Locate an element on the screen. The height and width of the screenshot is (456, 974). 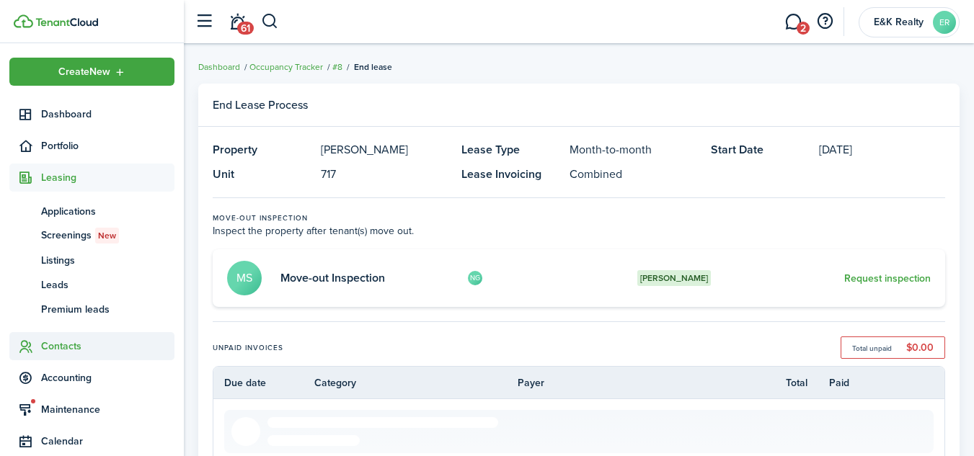
span: Contacts is located at coordinates (107, 346).